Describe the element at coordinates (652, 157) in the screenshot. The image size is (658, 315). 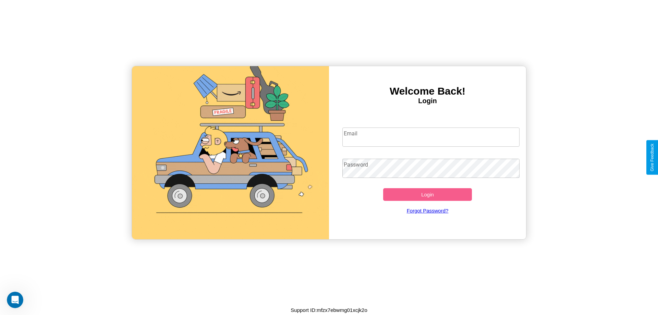
I see `div: Give Feedback` at that location.